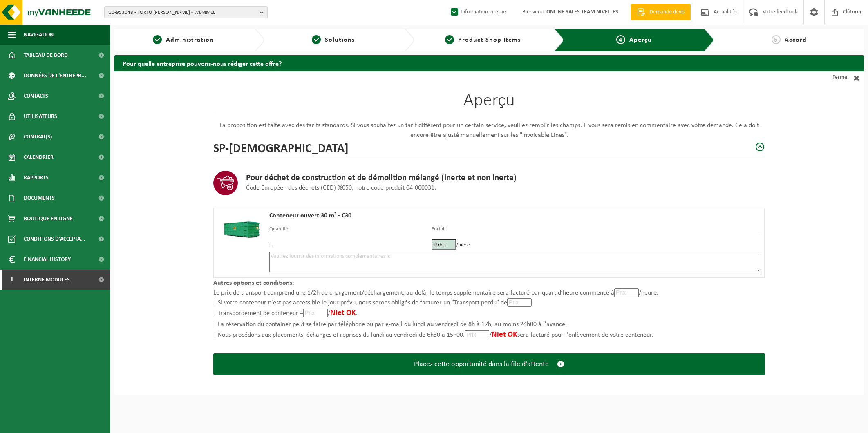  What do you see at coordinates (483, 40) in the screenshot?
I see `a: 3Product Shop Items` at bounding box center [483, 40].